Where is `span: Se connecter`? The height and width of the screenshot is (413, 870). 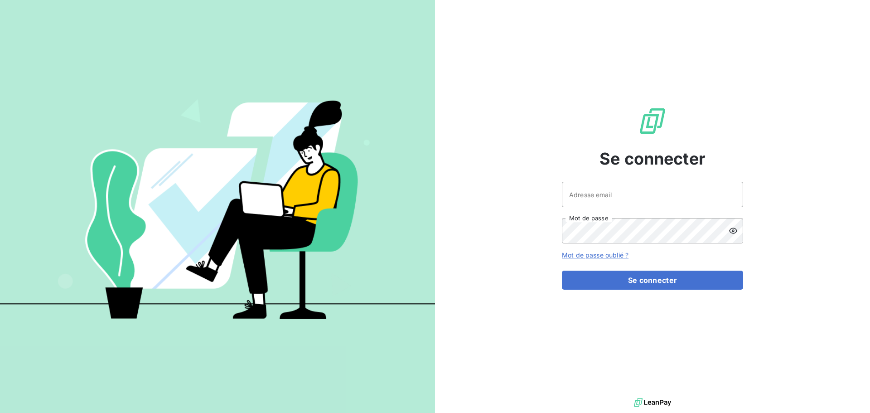 span: Se connecter is located at coordinates (653, 159).